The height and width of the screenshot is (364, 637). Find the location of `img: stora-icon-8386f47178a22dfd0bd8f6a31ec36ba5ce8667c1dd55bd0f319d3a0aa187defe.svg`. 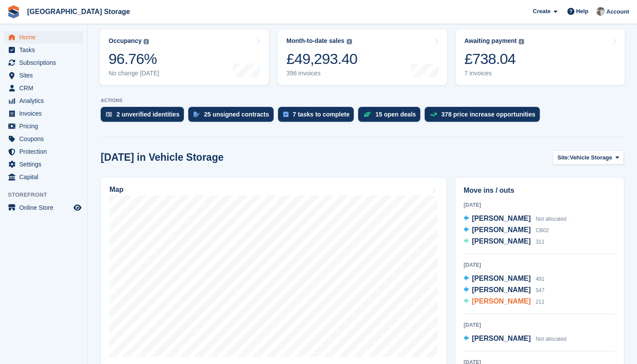

img: stora-icon-8386f47178a22dfd0bd8f6a31ec36ba5ce8667c1dd55bd0f319d3a0aa187defe.svg is located at coordinates (13, 12).